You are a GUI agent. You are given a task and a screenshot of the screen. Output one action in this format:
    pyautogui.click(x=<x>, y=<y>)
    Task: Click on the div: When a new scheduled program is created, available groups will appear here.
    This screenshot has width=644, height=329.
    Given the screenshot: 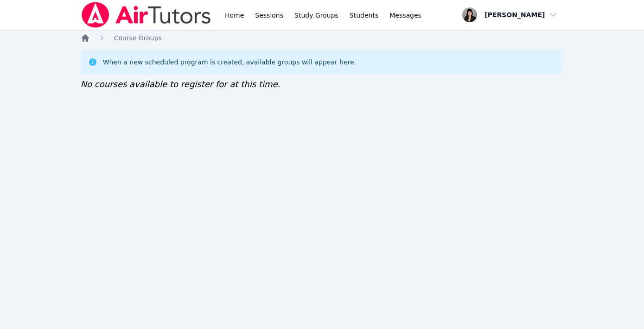 What is the action you would take?
    pyautogui.click(x=230, y=62)
    